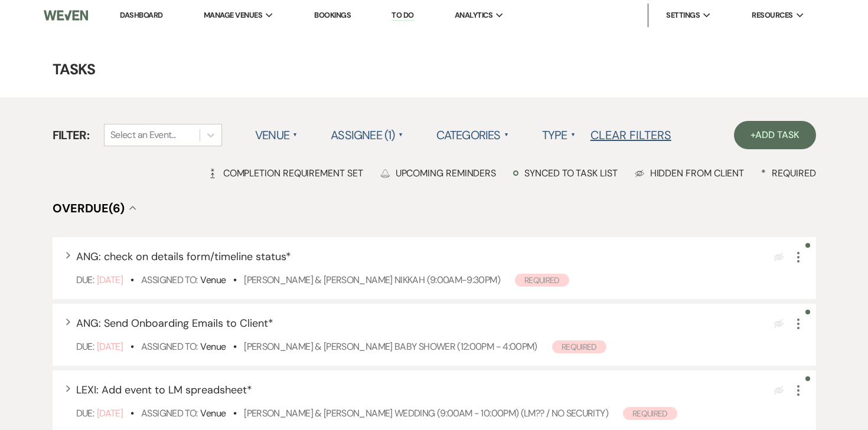 The width and height of the screenshot is (868, 430). I want to click on label: Categories, so click(472, 135).